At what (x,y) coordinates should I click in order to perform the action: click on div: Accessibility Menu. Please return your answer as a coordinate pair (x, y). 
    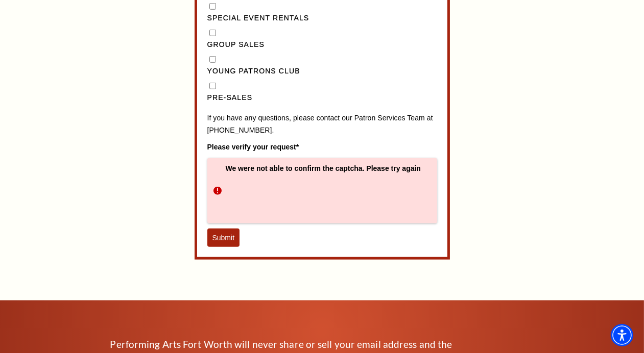
    Looking at the image, I should click on (622, 335).